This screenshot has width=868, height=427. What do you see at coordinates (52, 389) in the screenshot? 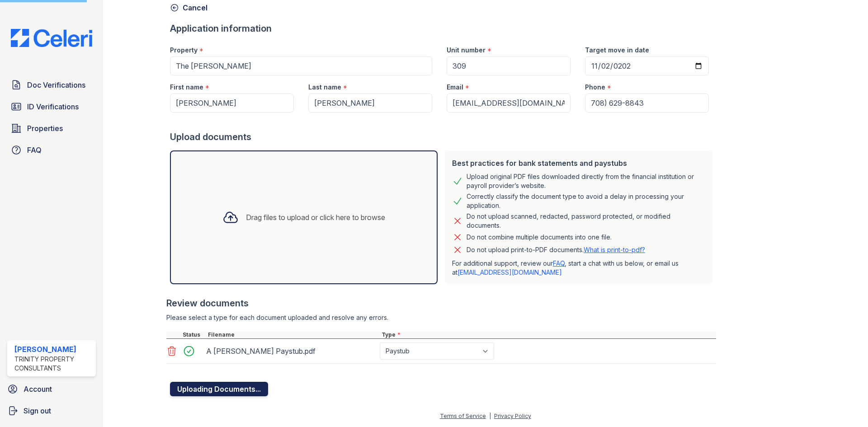
I see `a: Account` at bounding box center [52, 389].